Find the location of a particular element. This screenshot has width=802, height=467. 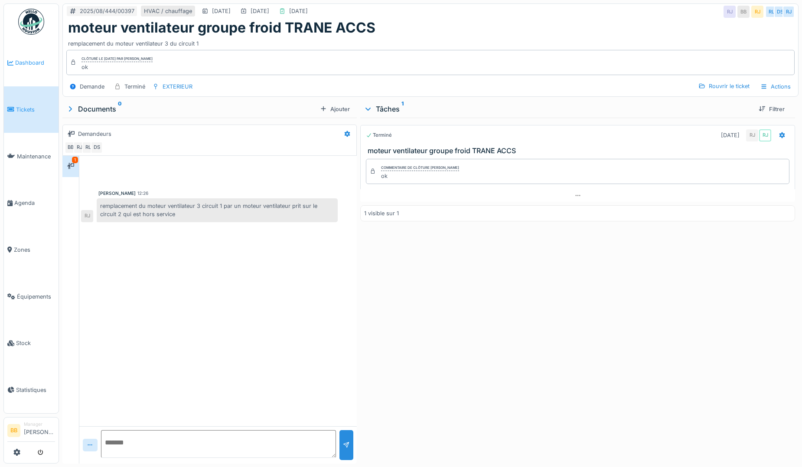

a: Statistiques is located at coordinates (31, 390).